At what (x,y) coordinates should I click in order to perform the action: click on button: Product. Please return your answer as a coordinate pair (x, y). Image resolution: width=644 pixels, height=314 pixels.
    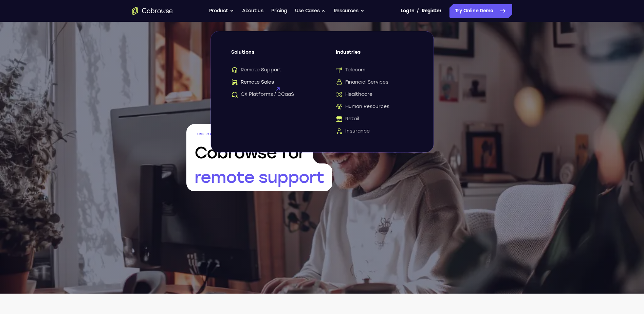
    Looking at the image, I should click on (222, 11).